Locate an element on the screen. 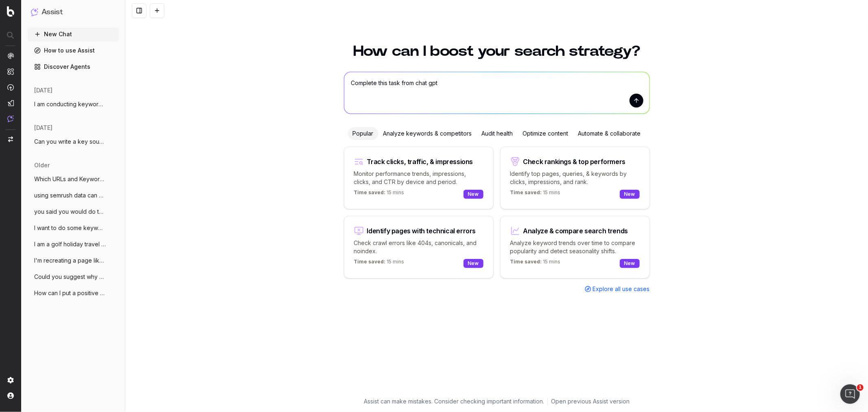  span: you said you would do this in our previo is located at coordinates (70, 212).